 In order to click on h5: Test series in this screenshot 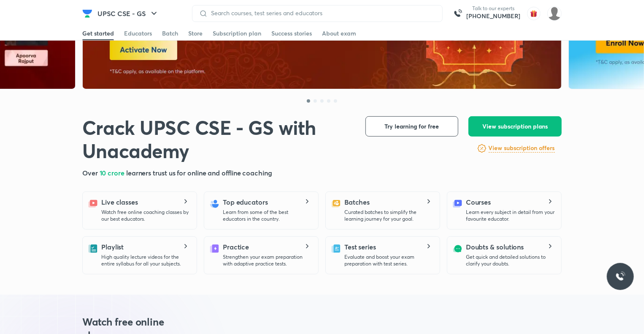, I will do `click(360, 247)`.